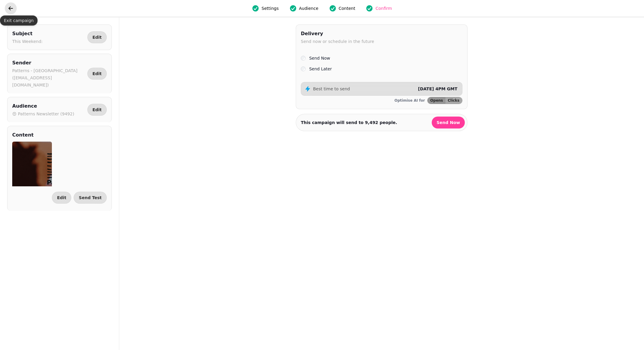 The width and height of the screenshot is (644, 350). I want to click on h2: Subject, so click(27, 33).